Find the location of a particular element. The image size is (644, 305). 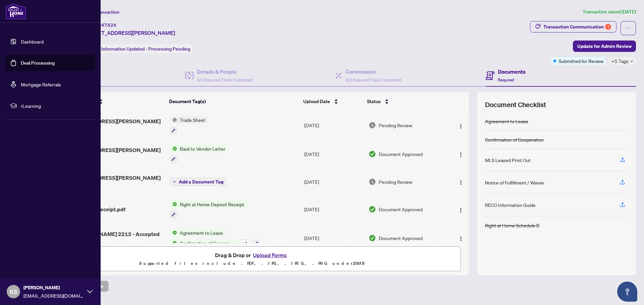

span: Drag & Drop or is located at coordinates (252, 256).